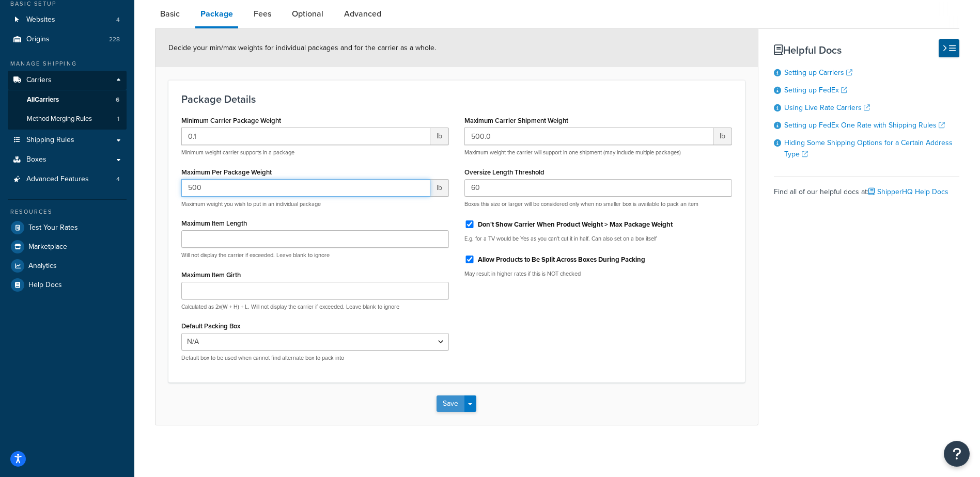 The height and width of the screenshot is (477, 980). What do you see at coordinates (67, 100) in the screenshot?
I see `li: Carriers` at bounding box center [67, 100].